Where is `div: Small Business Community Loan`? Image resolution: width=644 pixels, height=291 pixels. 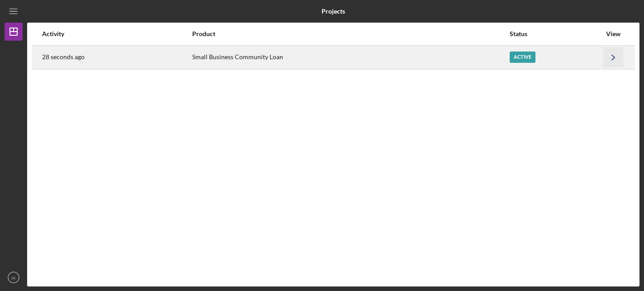 div: Small Business Community Loan is located at coordinates (351, 57).